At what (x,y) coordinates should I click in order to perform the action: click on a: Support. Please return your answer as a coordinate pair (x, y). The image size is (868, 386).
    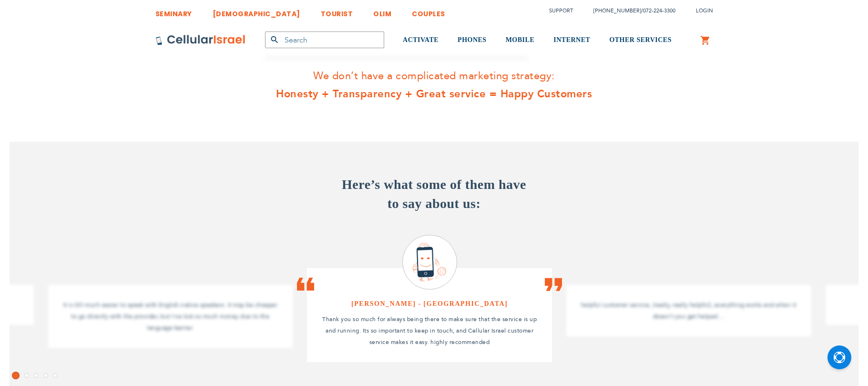
    Looking at the image, I should click on (561, 11).